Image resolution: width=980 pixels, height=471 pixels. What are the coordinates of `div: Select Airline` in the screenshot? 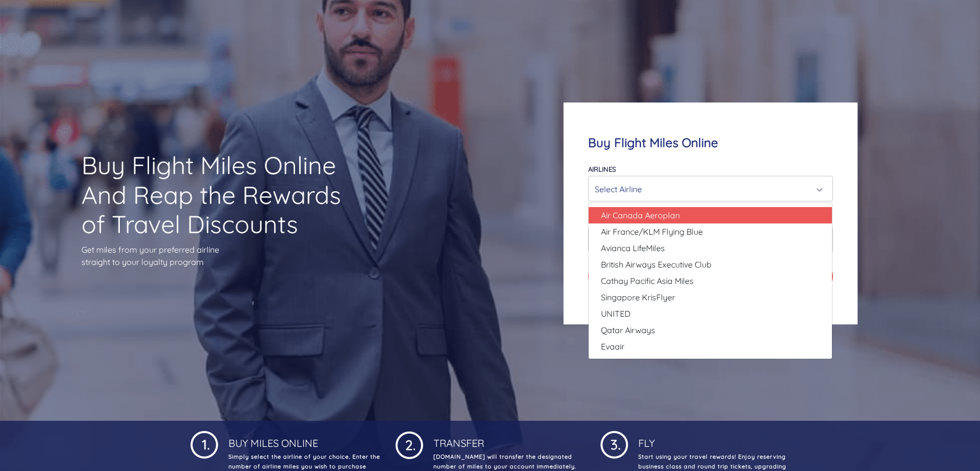 It's located at (707, 189).